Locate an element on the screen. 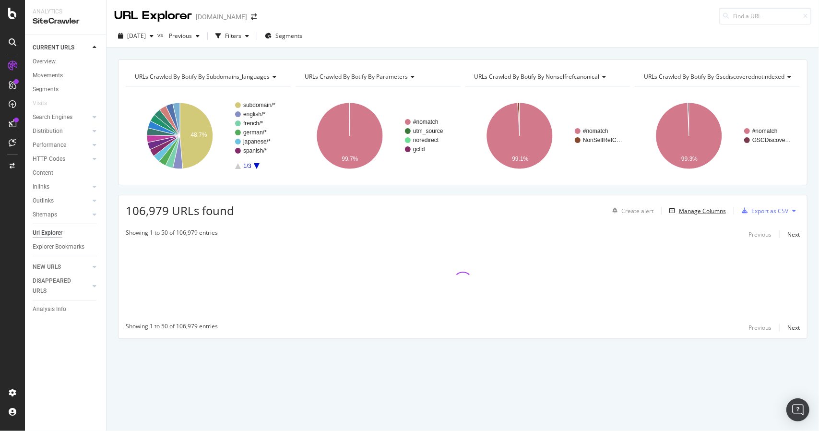  text: GSCDiscove… is located at coordinates (772, 140).